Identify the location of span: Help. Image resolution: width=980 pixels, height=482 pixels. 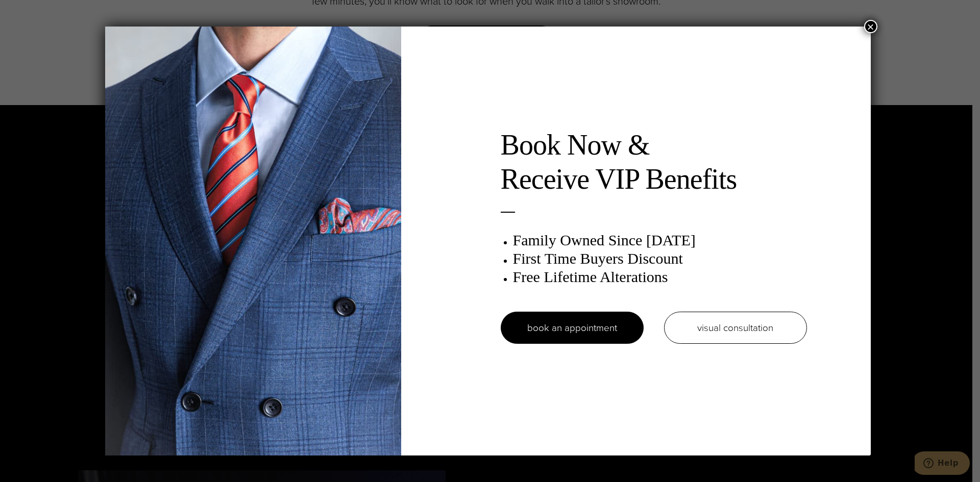
(33, 12).